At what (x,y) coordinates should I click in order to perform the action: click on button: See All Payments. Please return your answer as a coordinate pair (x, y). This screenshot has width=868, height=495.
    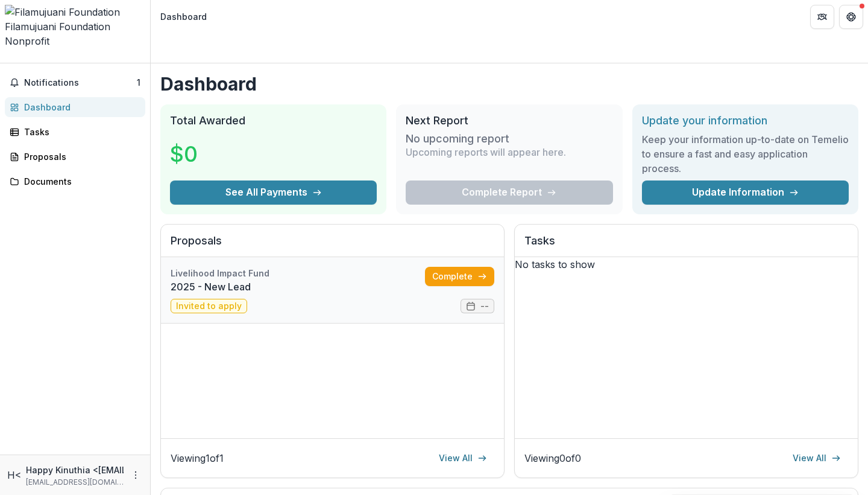
    Looking at the image, I should click on (273, 192).